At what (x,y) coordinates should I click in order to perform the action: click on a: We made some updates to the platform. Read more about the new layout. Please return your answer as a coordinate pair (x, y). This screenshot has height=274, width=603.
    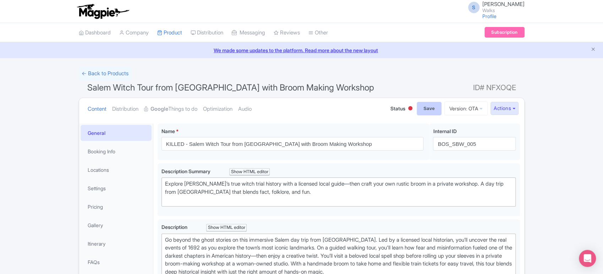
    Looking at the image, I should click on (301, 50).